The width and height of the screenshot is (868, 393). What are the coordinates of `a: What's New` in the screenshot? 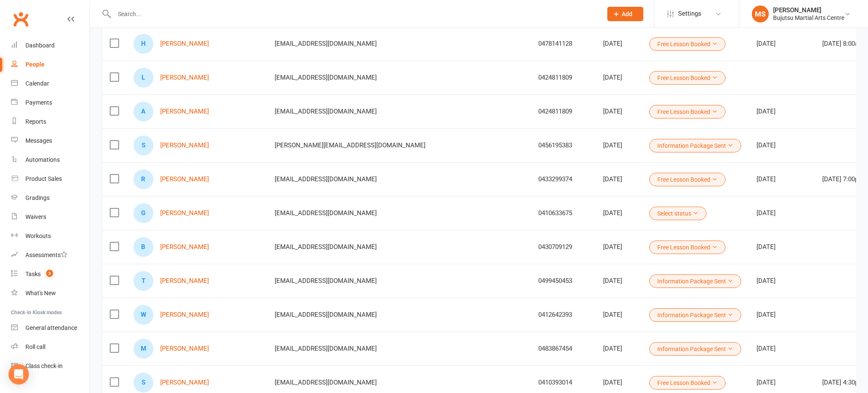 It's located at (50, 293).